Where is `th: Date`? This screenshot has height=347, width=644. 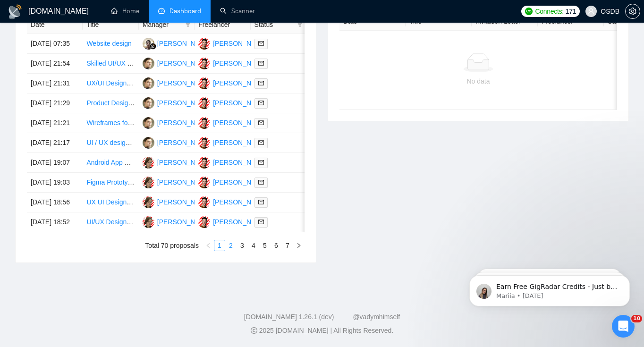 th: Date is located at coordinates (55, 25).